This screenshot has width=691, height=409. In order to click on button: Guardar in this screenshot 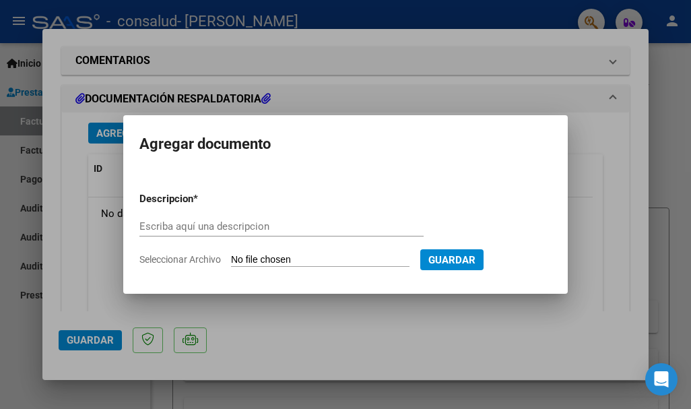, I will do `click(452, 259)`.